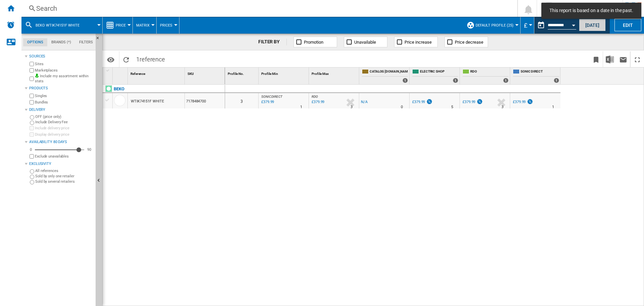  Describe the element at coordinates (37, 75) in the screenshot. I see `img: mysite-bg-18x18.png` at that location.